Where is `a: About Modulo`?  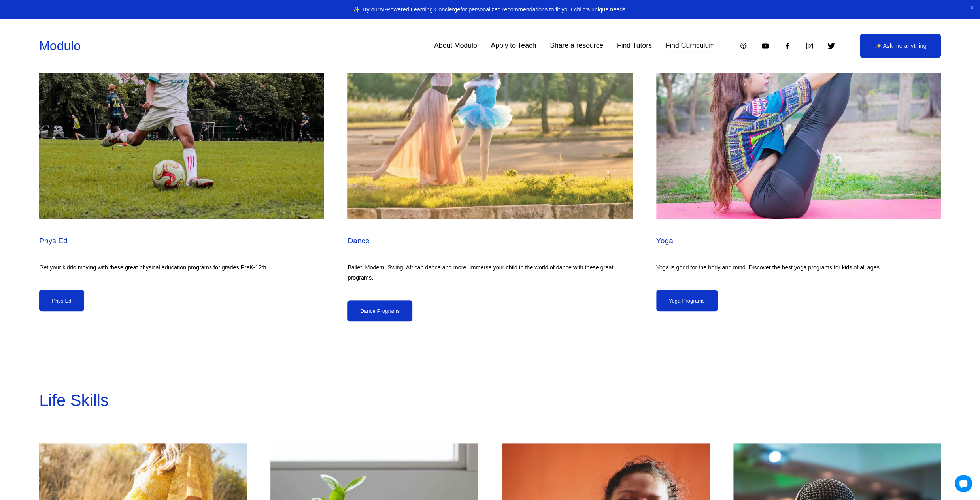
a: About Modulo is located at coordinates (456, 46).